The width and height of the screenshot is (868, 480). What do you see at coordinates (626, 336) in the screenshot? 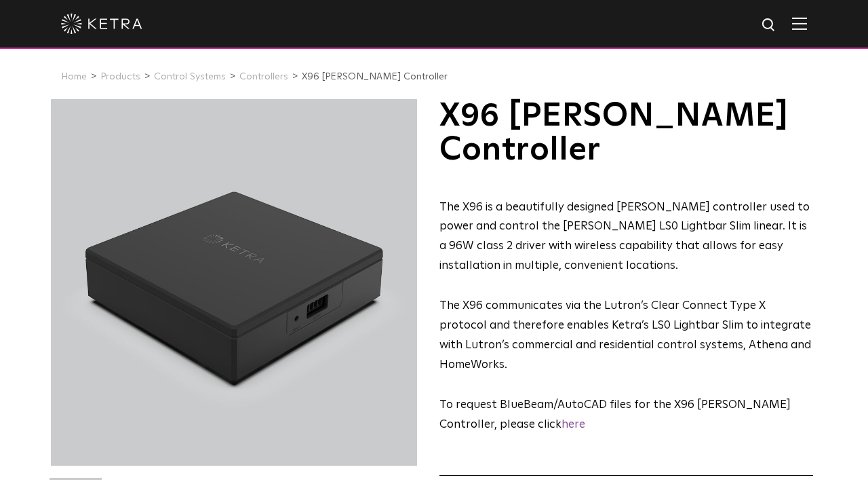
I see `span: The X96 communicates via the Lutron’s Clear Connect Type X protocol and therefore enables Ketra’s...` at bounding box center [626, 336].